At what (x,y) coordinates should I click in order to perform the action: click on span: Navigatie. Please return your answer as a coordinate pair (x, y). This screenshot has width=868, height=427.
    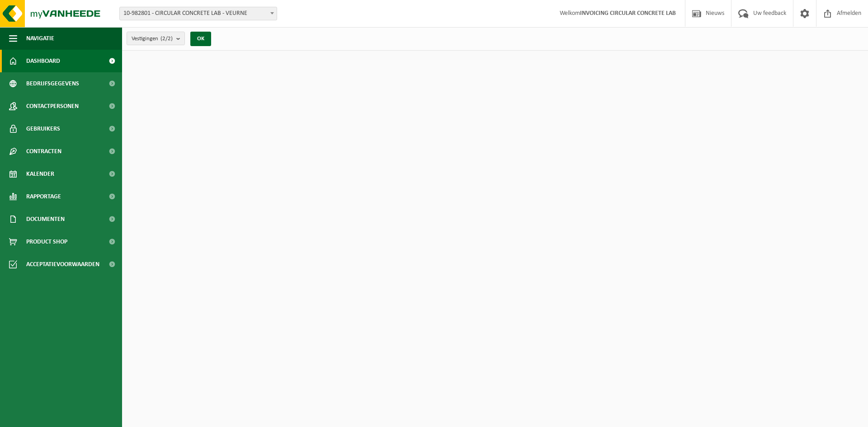
    Looking at the image, I should click on (40, 38).